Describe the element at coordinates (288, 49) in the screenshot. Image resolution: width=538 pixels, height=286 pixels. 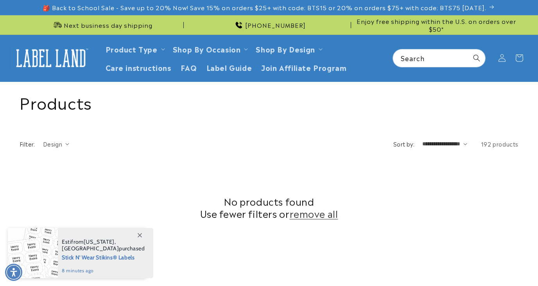
I see `summary: Shop By Design` at that location.